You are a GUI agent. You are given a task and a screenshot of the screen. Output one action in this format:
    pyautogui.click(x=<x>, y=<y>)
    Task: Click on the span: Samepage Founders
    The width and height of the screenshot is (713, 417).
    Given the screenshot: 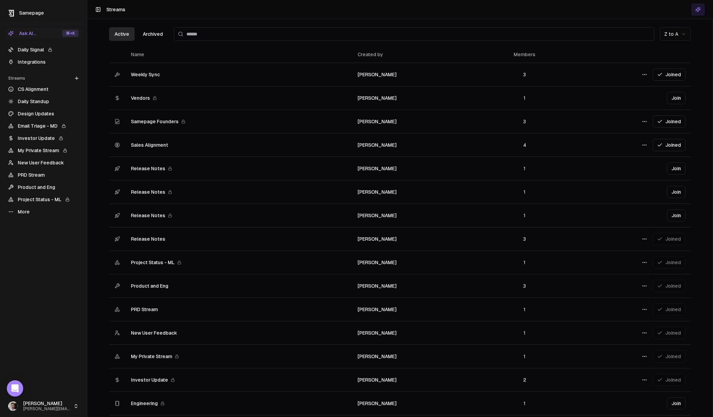 What is the action you would take?
    pyautogui.click(x=155, y=122)
    